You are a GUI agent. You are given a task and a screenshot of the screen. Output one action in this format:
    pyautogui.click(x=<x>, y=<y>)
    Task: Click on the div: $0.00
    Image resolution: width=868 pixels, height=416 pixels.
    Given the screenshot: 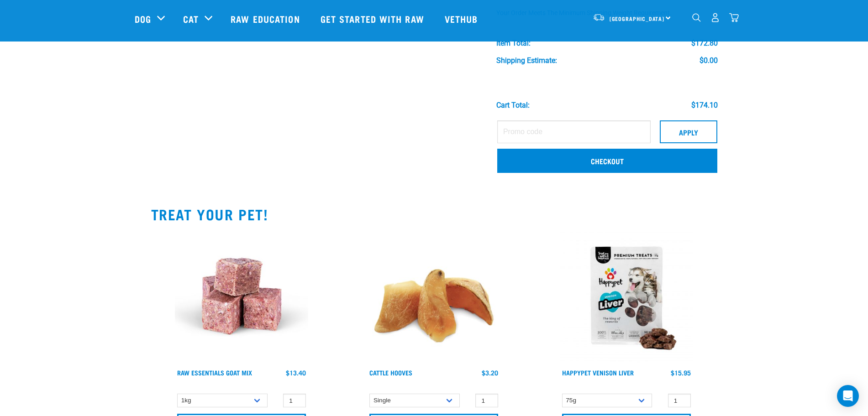 What is the action you would take?
    pyautogui.click(x=708, y=61)
    